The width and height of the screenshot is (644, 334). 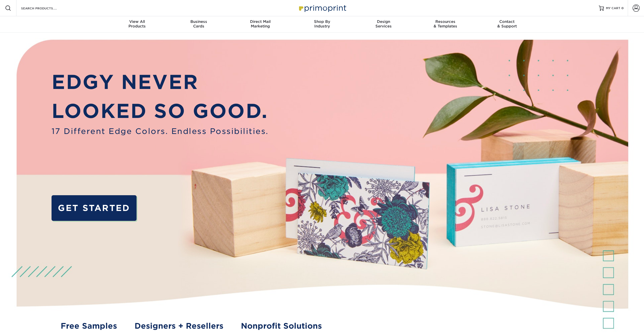 I want to click on span: Design, so click(x=384, y=21).